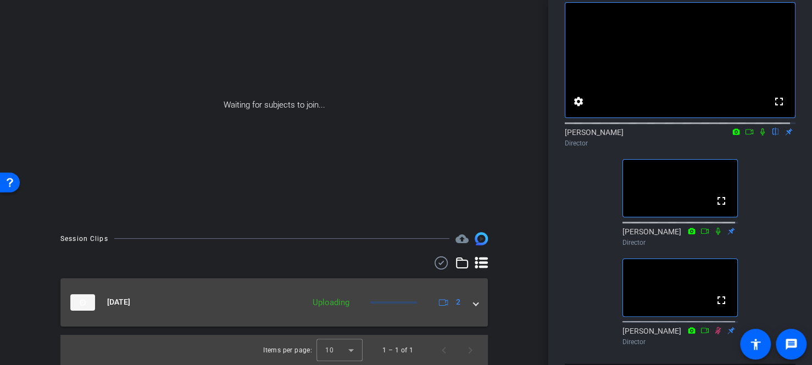 This screenshot has width=812, height=365. Describe the element at coordinates (444, 350) in the screenshot. I see `button: Previous page` at that location.